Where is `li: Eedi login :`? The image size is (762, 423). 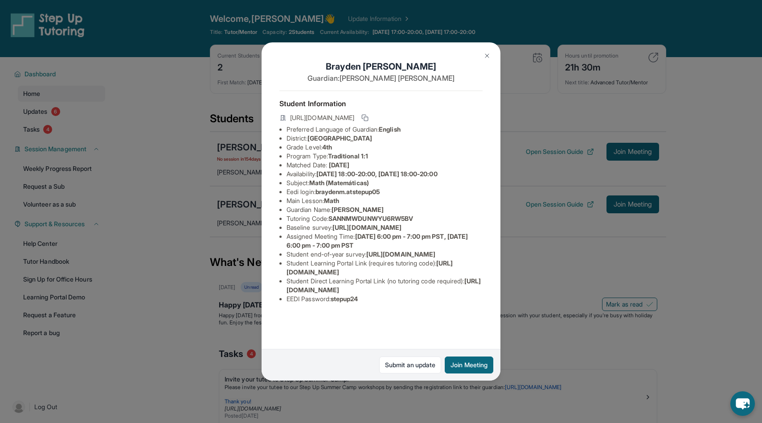 li: Eedi login : is located at coordinates (385, 192).